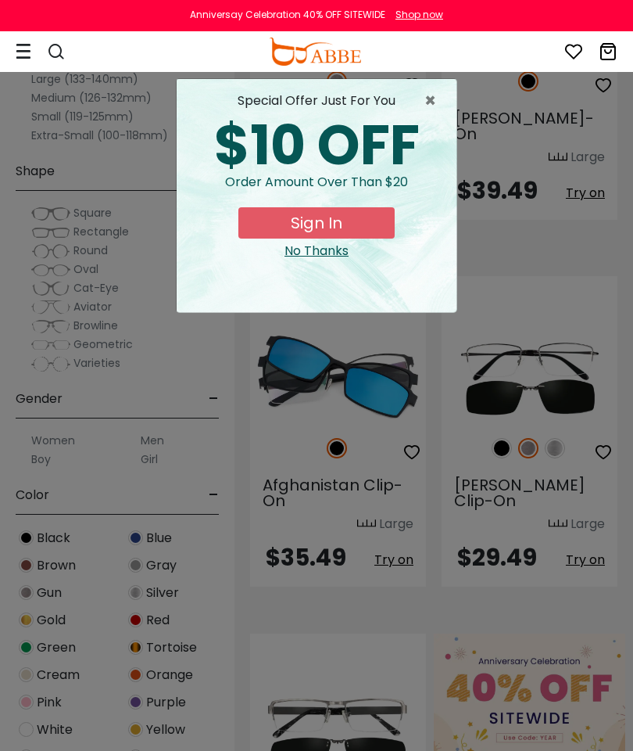  What do you see at coordinates (434, 101) in the screenshot?
I see `button: Close` at bounding box center [434, 101].